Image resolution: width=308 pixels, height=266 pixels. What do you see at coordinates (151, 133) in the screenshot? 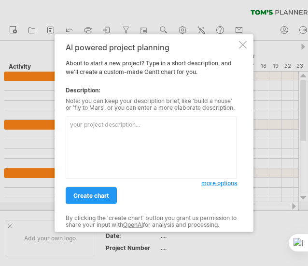
I see `div: About to start a new project? Type in a short description, and we'll create a custom-made Gantt c...` at bounding box center [151, 133].